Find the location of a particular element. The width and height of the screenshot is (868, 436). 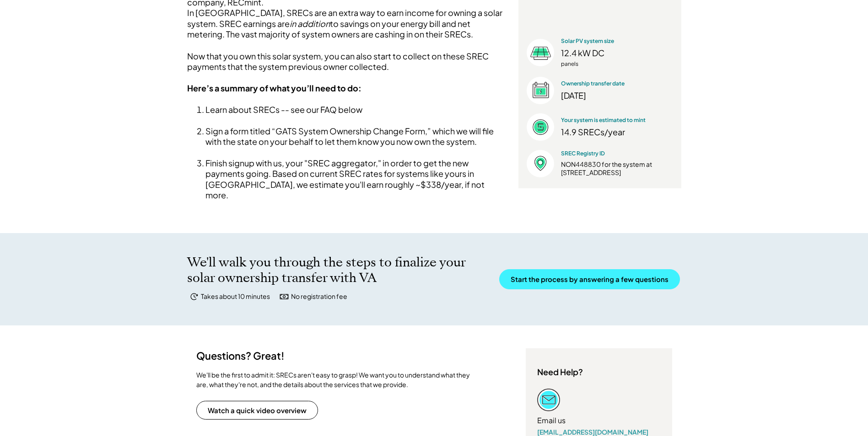

div: Solar PV system size is located at coordinates (617, 41).